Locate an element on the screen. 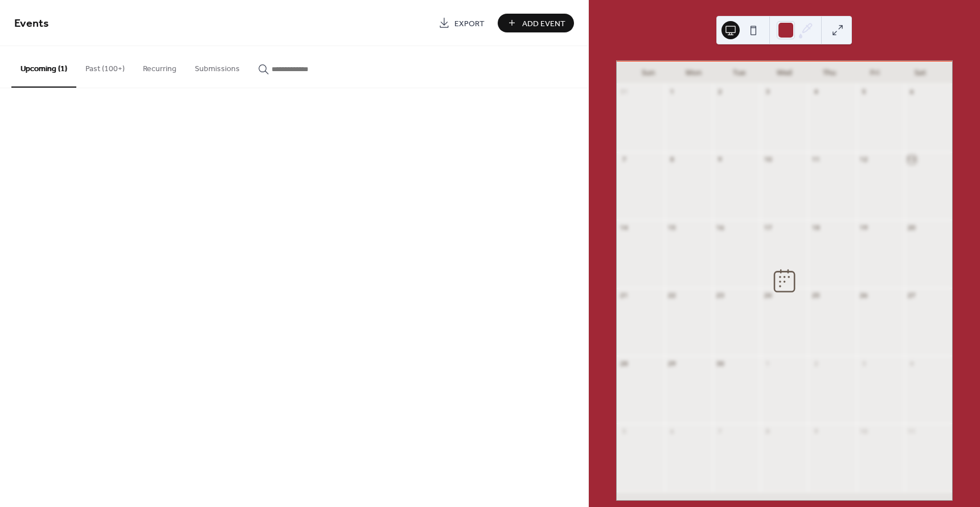 Image resolution: width=980 pixels, height=507 pixels. span: Export is located at coordinates (469, 23).